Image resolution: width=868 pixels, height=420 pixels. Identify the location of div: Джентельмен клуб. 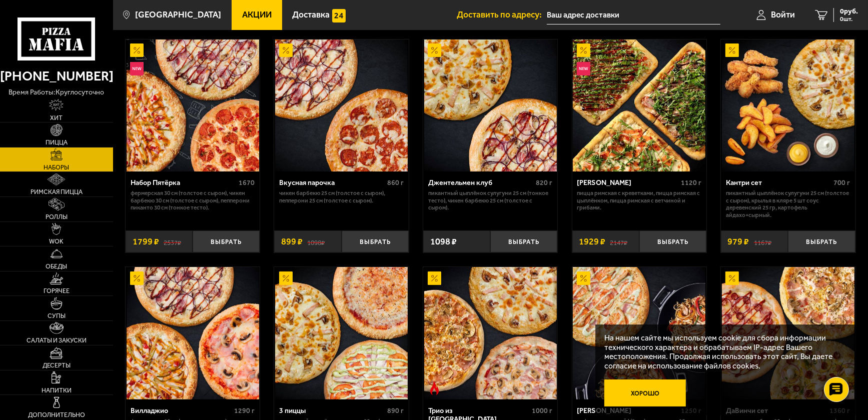
(481, 182).